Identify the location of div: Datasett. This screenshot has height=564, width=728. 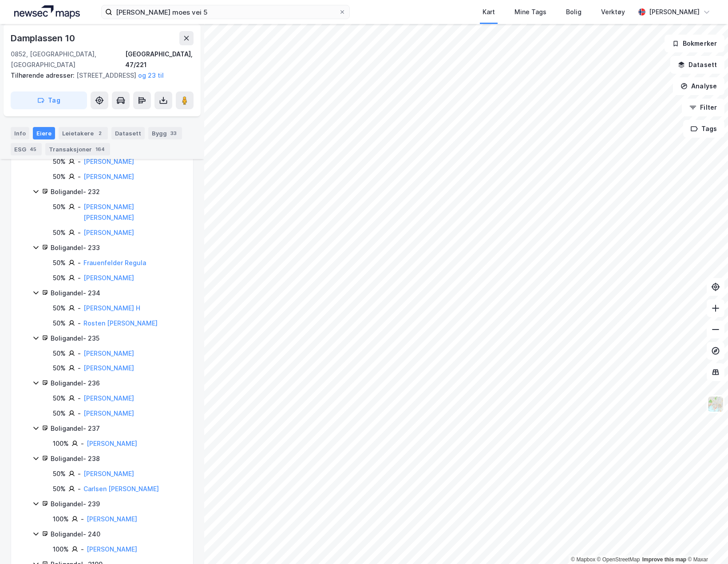
(128, 133).